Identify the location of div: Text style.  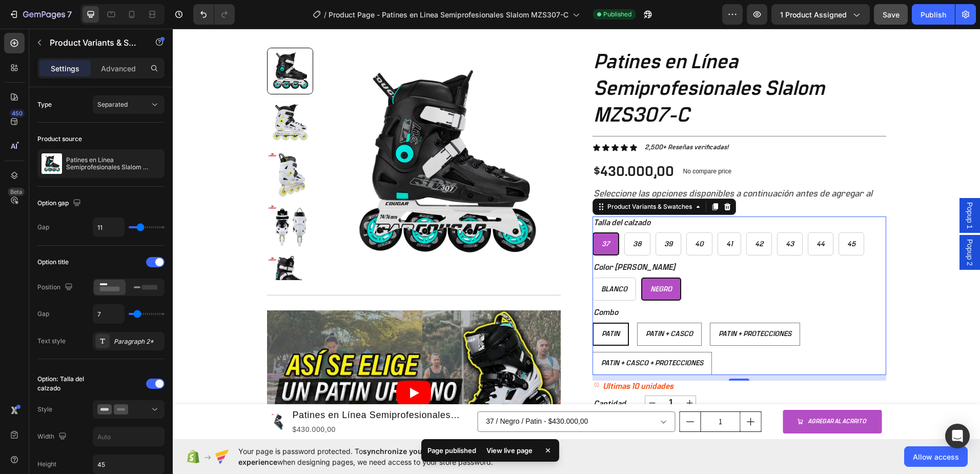
(52, 341).